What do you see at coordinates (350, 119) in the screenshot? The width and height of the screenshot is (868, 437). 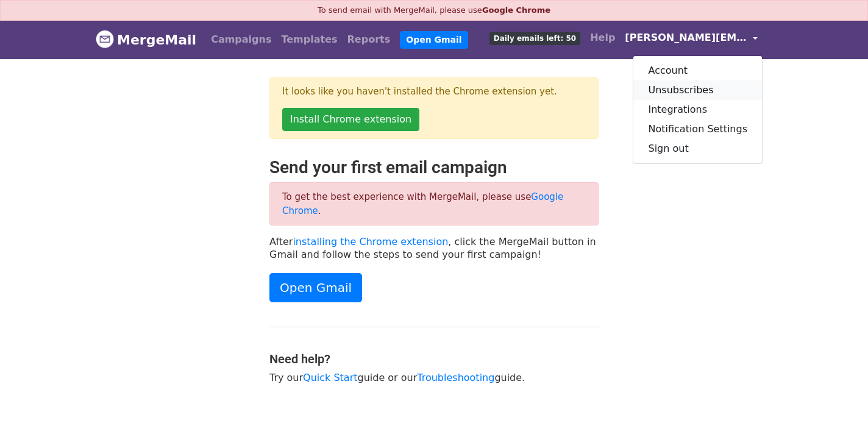 I see `a: Install Chrome extension` at bounding box center [350, 119].